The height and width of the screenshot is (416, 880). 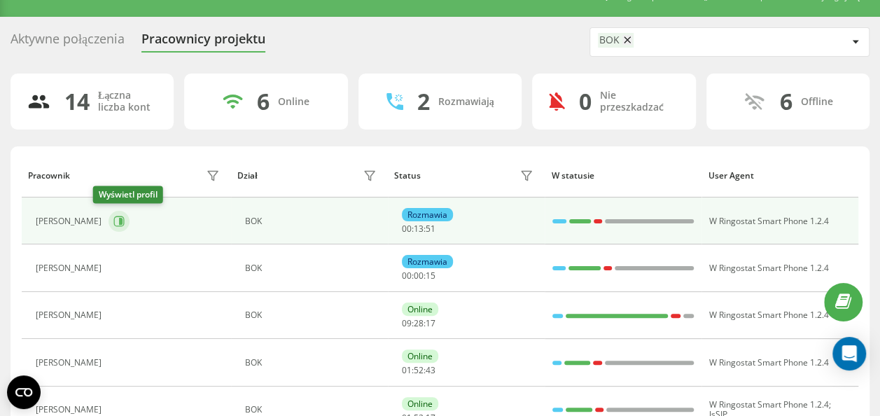 I want to click on div: W statusie, so click(x=623, y=176).